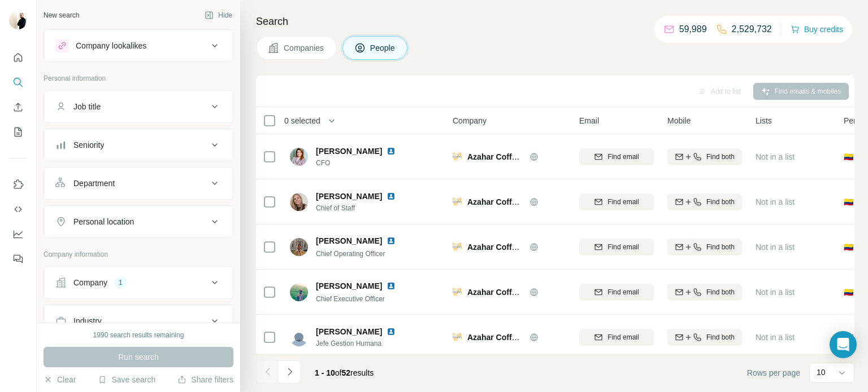 The width and height of the screenshot is (868, 392). I want to click on div: Open Intercom Messenger, so click(843, 344).